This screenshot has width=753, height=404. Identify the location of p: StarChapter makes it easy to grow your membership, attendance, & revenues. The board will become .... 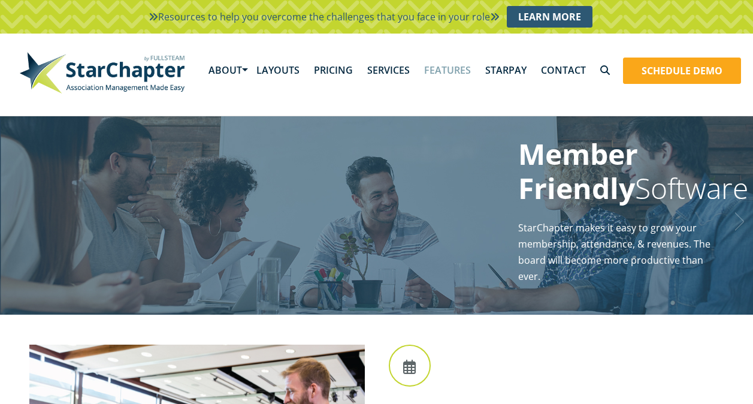
(622, 252).